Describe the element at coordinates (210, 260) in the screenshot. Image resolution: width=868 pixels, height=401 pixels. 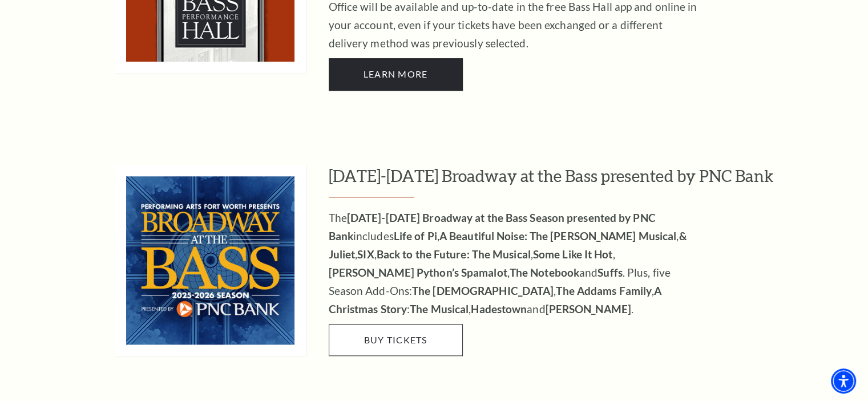
I see `img: 2025-2026 Broadway at the Bass presented by PNC Bank` at that location.